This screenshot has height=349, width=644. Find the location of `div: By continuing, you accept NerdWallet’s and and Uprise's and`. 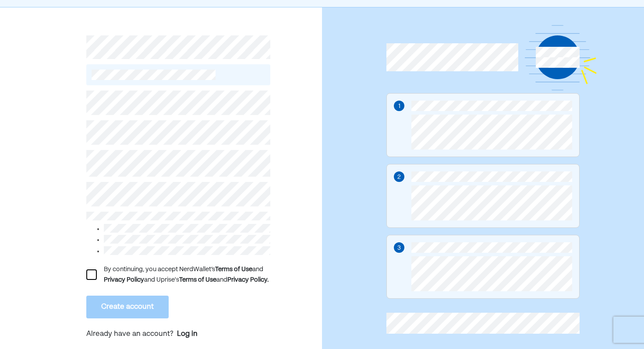

div: By continuing, you accept NerdWallet’s and and Uprise's and is located at coordinates (187, 275).